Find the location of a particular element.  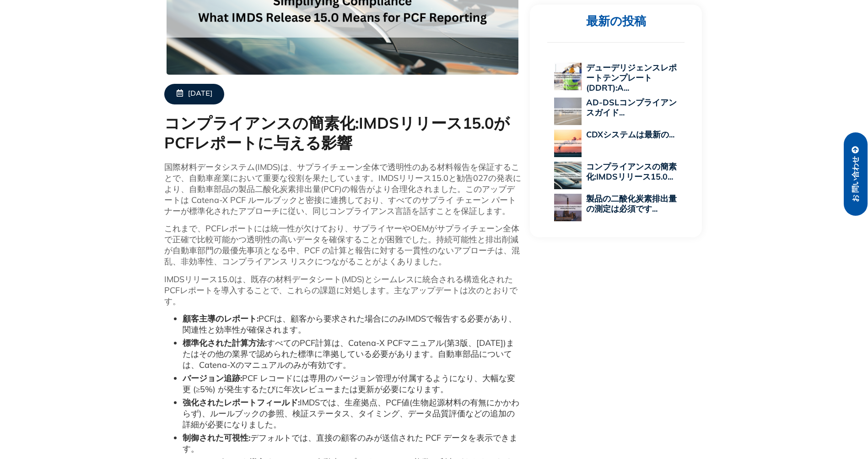

strong: 制御された可視性: is located at coordinates (216, 438).